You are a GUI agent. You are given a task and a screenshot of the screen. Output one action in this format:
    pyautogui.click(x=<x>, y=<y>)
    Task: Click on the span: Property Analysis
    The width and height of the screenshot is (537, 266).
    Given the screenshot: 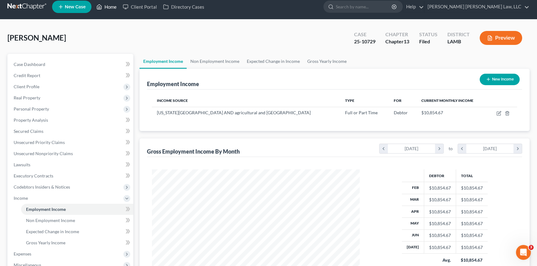 What is the action you would take?
    pyautogui.click(x=31, y=120)
    